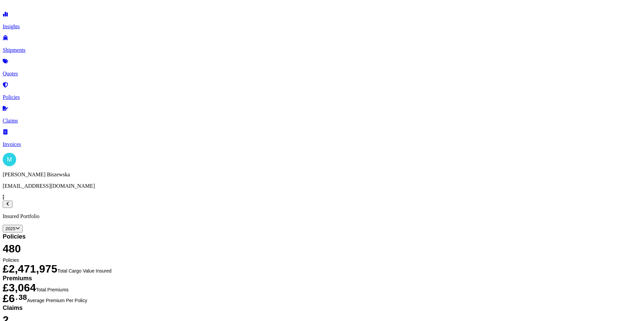 Image resolution: width=644 pixels, height=321 pixels. Describe the element at coordinates (322, 74) in the screenshot. I see `p: Quotes` at that location.